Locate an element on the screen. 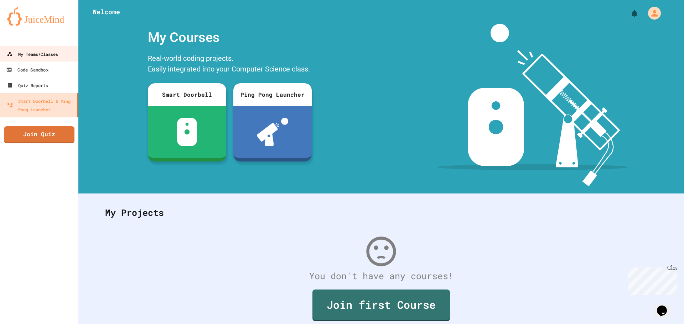  div: My Courses is located at coordinates (230, 37).